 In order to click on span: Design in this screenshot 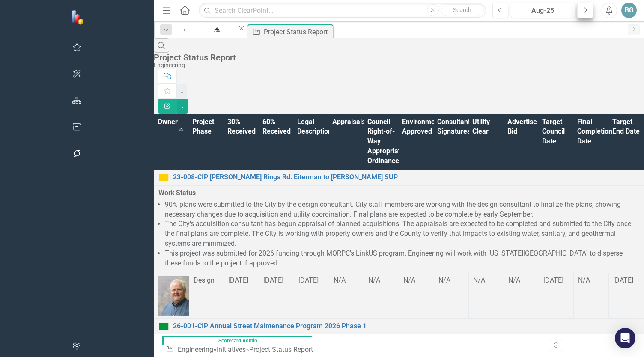, I will do `click(204, 280)`.